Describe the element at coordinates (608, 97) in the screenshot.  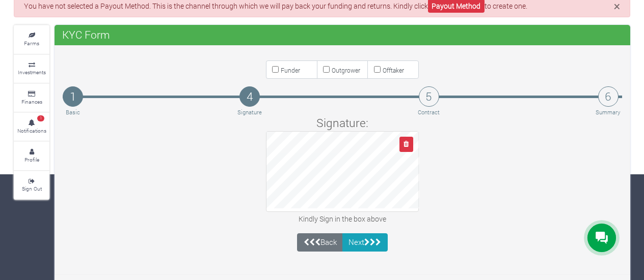
I see `h4: 6` at that location.